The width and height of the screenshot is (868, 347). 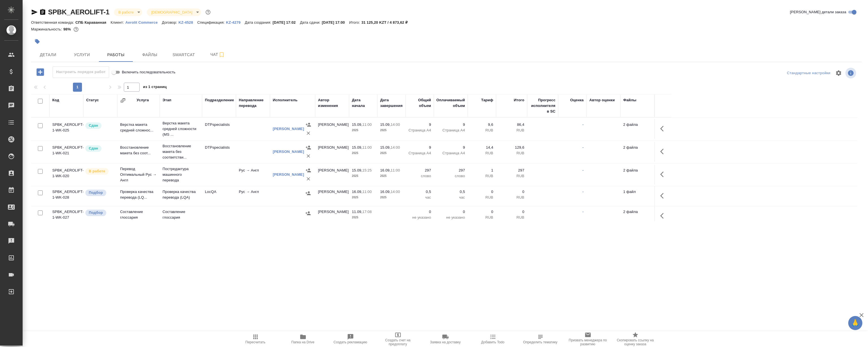 What do you see at coordinates (219, 152) in the screenshot?
I see `td: DTPspecialists` at bounding box center [219, 152].